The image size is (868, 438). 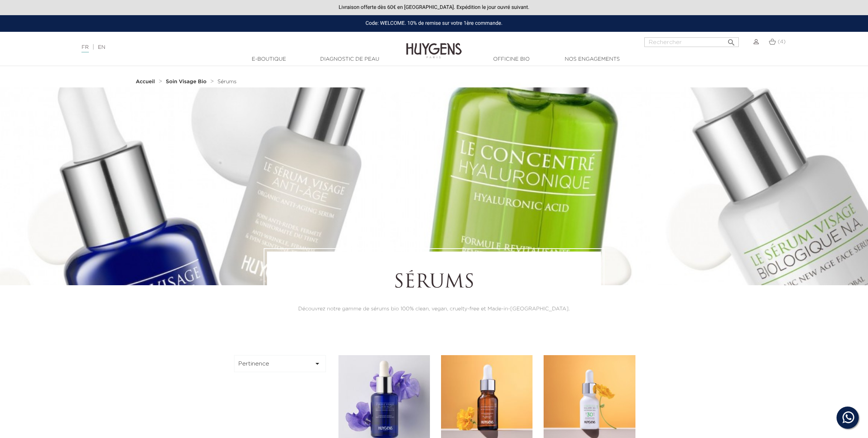 What do you see at coordinates (349, 59) in the screenshot?
I see `a: Diagnostic de peau` at bounding box center [349, 59].